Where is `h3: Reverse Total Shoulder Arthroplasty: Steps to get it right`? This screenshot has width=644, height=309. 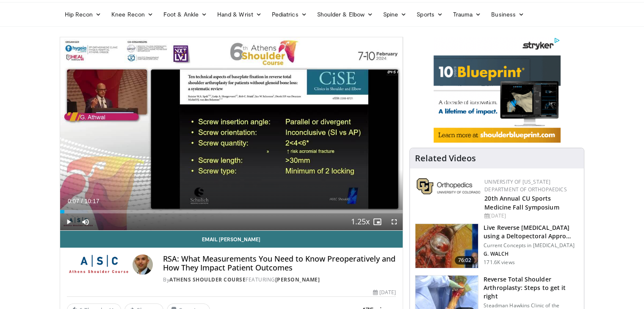 h3: Reverse Total Shoulder Arthroplasty: Steps to get it right is located at coordinates (532, 288).